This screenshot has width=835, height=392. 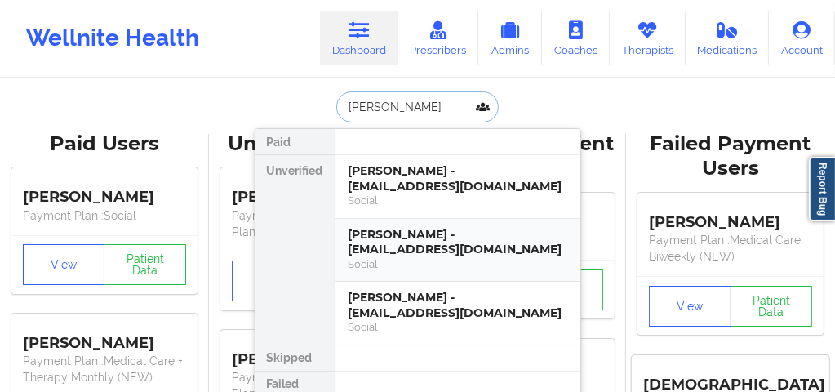 I want to click on a: Account, so click(x=801, y=38).